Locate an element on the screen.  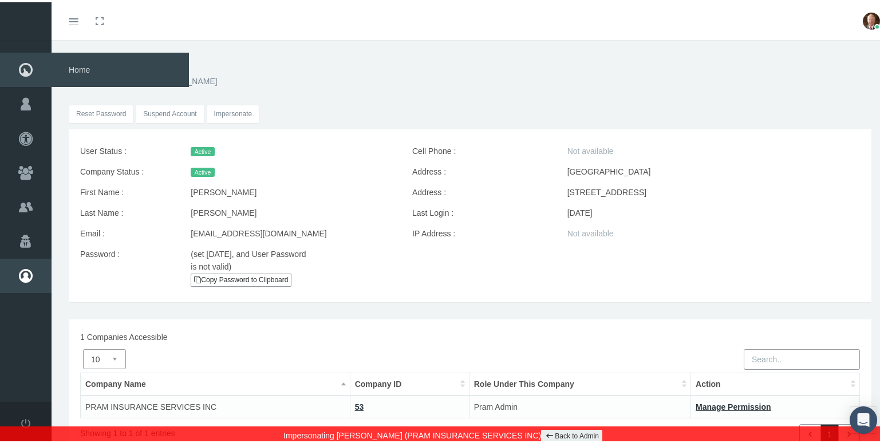
label: Cell Phone : is located at coordinates (481, 149).